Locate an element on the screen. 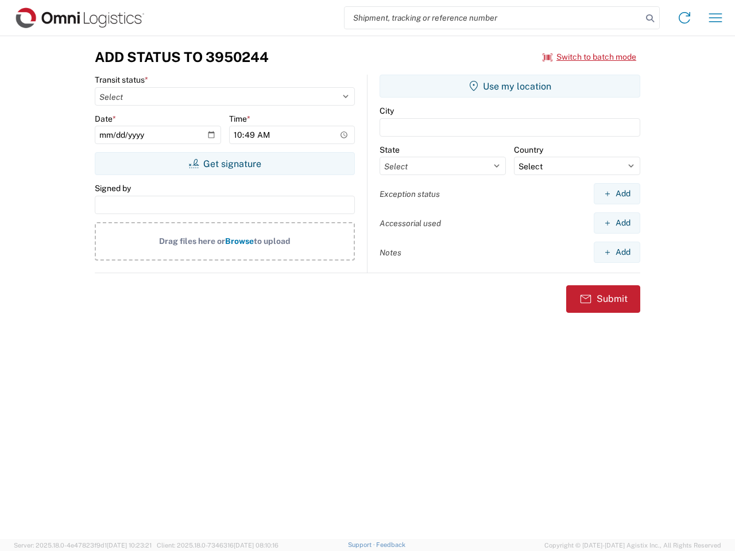 Image resolution: width=735 pixels, height=551 pixels. a: Support is located at coordinates (362, 545).